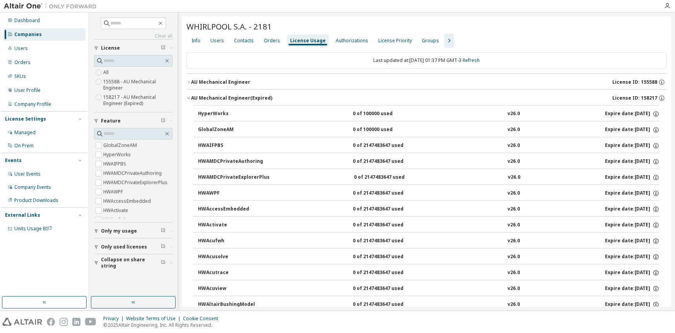  What do you see at coordinates (76, 321) in the screenshot?
I see `img: linkedin.svg` at bounding box center [76, 321].